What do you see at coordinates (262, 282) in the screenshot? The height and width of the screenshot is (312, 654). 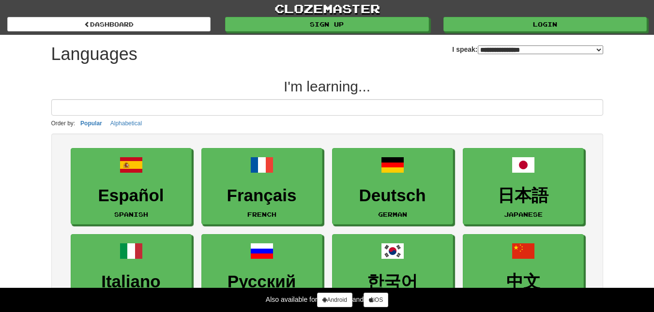 I see `h3: Русский` at bounding box center [262, 282].